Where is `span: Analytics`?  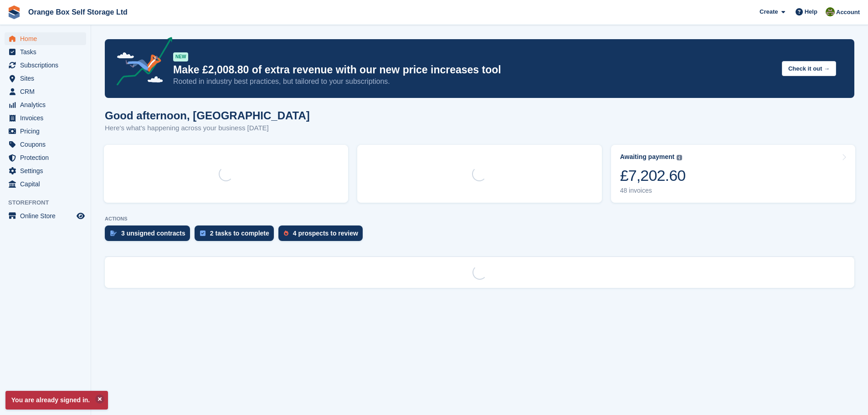 span: Analytics is located at coordinates (47, 105).